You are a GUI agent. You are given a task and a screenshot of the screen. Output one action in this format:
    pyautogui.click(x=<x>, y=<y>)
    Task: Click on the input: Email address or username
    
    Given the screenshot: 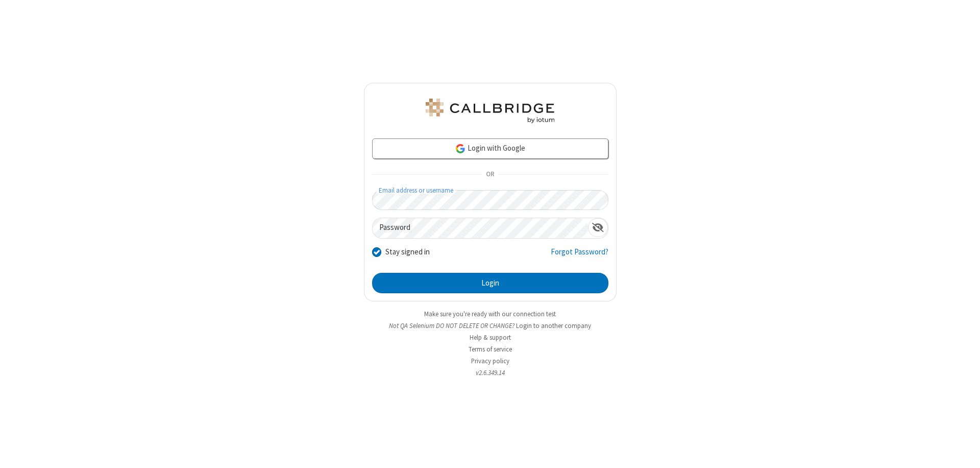 What is the action you would take?
    pyautogui.click(x=490, y=200)
    